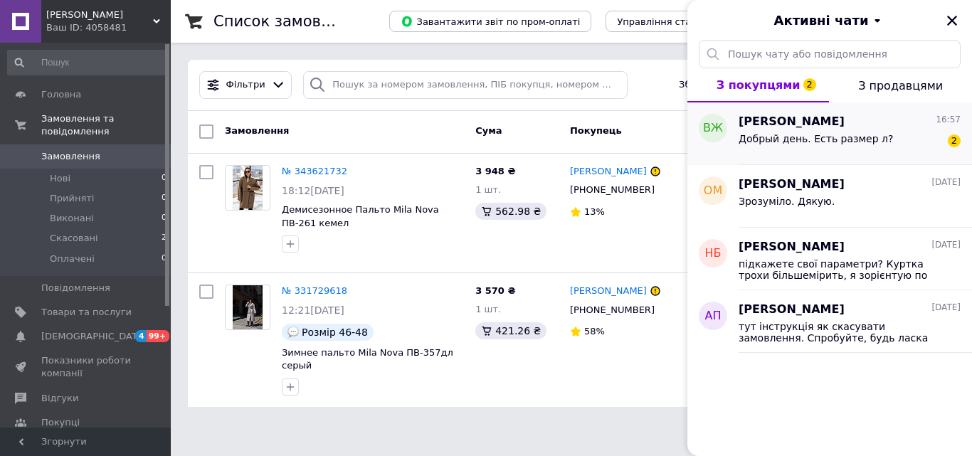 Image resolution: width=972 pixels, height=456 pixels. I want to click on span: Розмір 46-48, so click(334, 332).